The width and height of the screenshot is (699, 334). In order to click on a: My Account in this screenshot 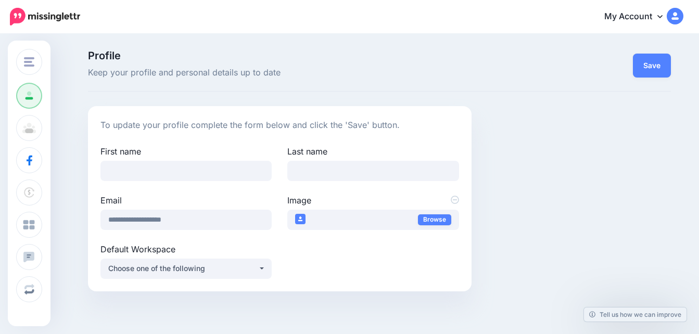, I will do `click(638, 17)`.